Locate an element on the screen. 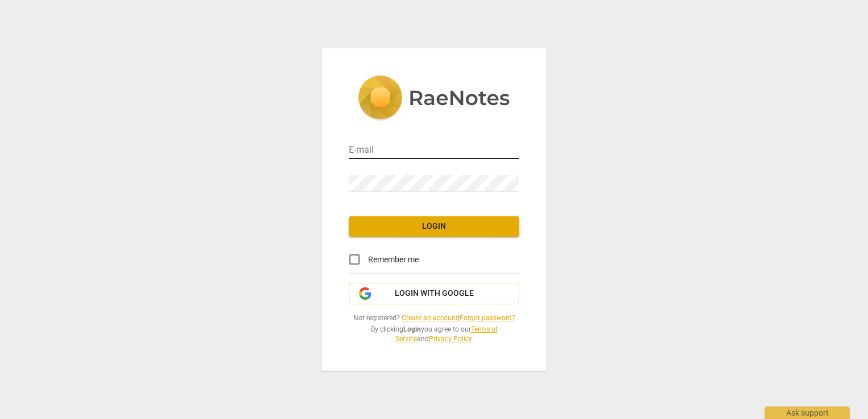 The height and width of the screenshot is (419, 868). a: Terms of Service is located at coordinates (446, 334).